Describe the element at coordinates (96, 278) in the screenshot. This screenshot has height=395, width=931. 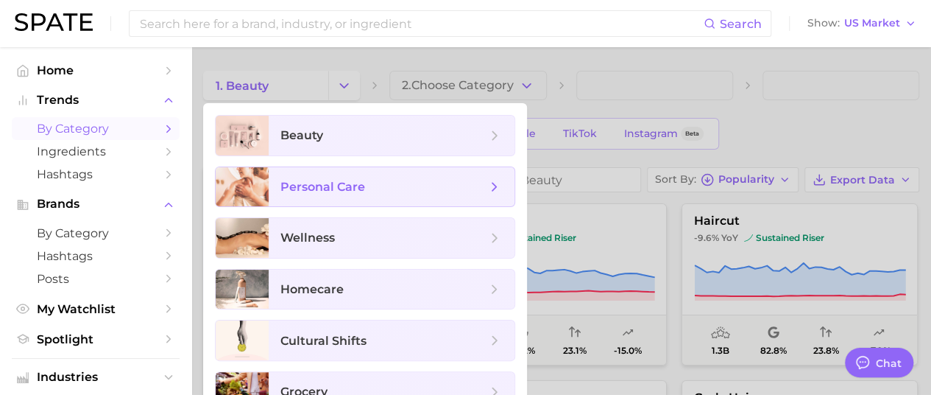
I see `span: Posts` at that location.